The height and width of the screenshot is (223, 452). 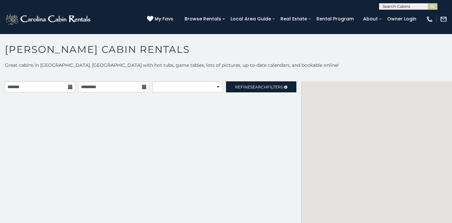 I want to click on img: White-1-2.png, so click(x=49, y=19).